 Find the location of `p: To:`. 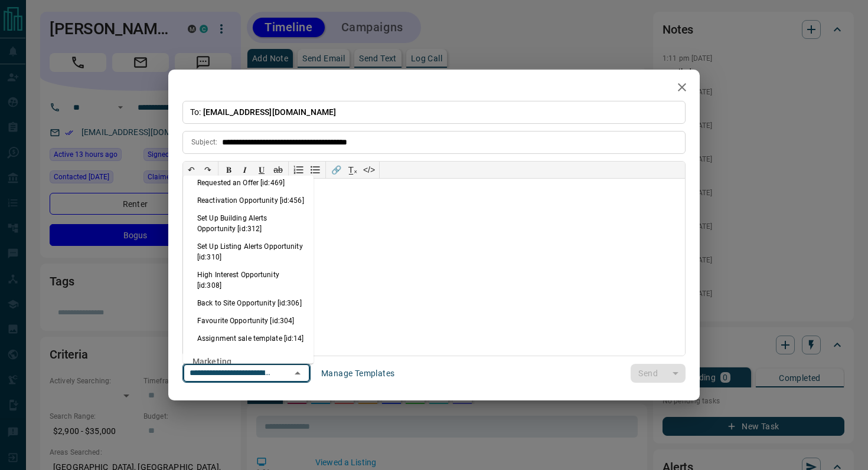

p: To: is located at coordinates (434, 112).